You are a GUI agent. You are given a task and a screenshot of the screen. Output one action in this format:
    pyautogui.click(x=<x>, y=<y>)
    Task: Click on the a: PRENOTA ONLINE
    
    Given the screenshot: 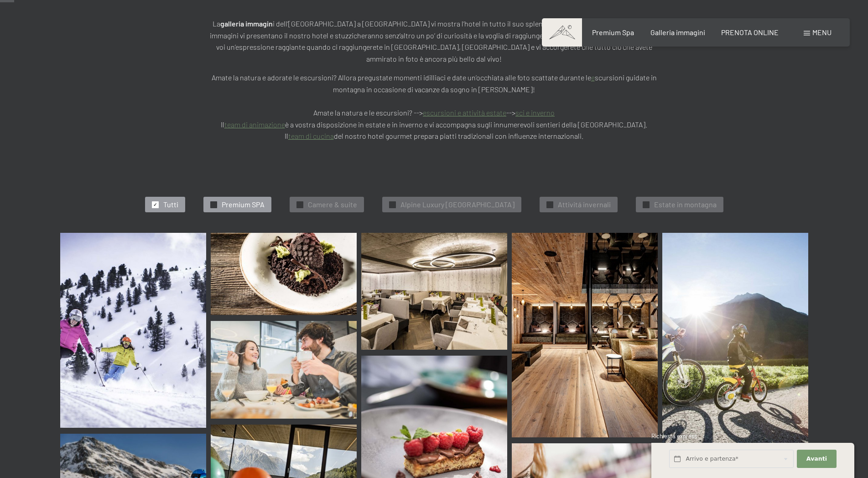 What is the action you would take?
    pyautogui.click(x=750, y=32)
    